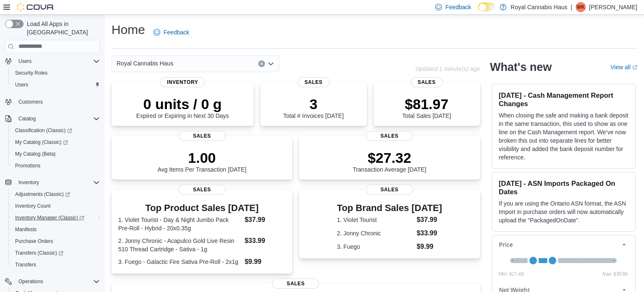 Image resolution: width=644 pixels, height=292 pixels. I want to click on dt: 3. Fuego, so click(375, 247).